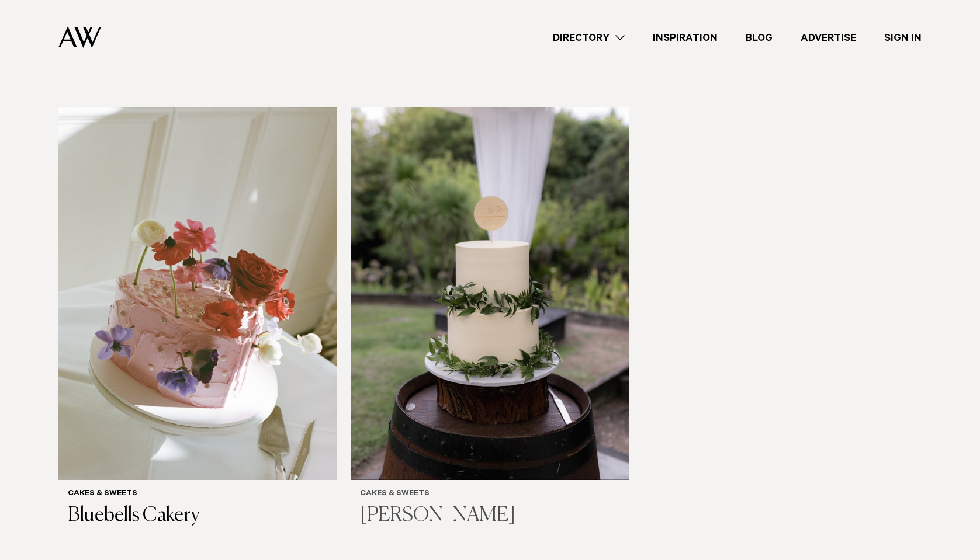 The height and width of the screenshot is (560, 980). I want to click on img: Auckland Weddings Logo, so click(79, 37).